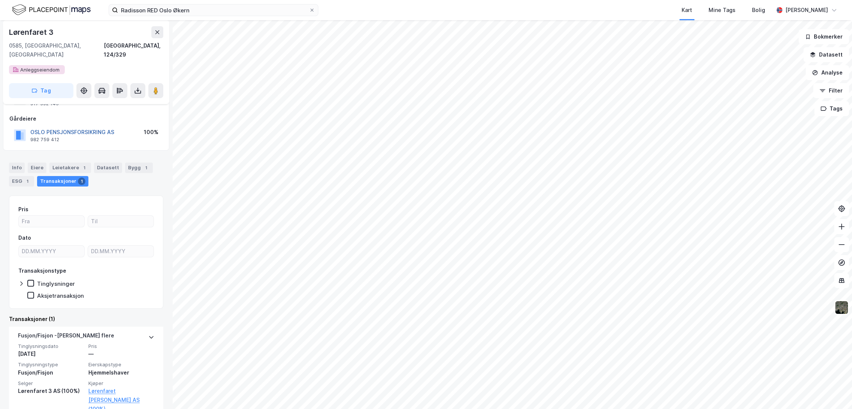  Describe the element at coordinates (824, 37) in the screenshot. I see `button: Bokmerker` at that location.